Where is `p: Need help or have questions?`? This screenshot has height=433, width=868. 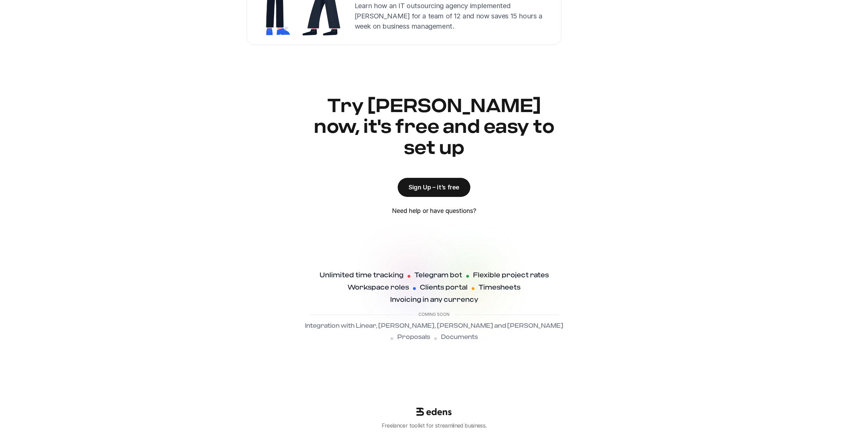 p: Need help or have questions? is located at coordinates (434, 211).